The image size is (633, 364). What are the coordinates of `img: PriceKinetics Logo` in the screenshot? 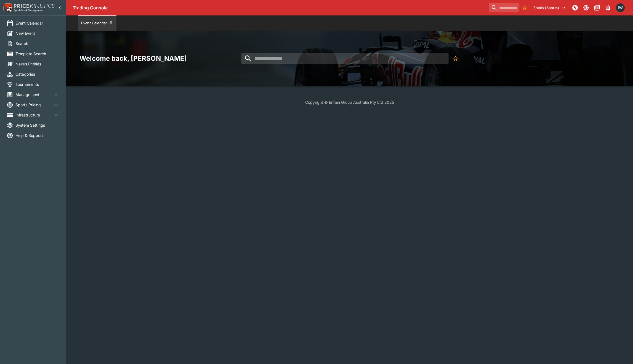 It's located at (7, 8).